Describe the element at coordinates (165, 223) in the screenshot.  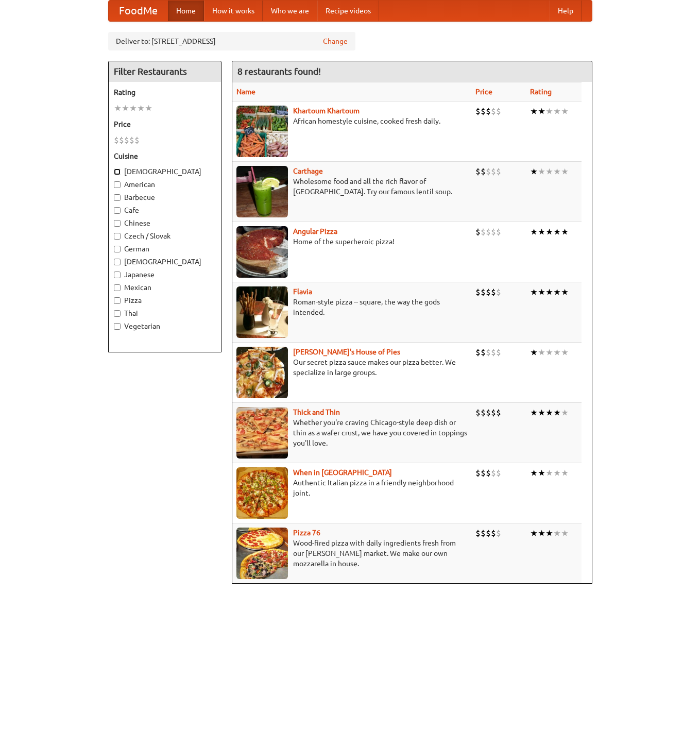
I see `label: Chinese` at that location.